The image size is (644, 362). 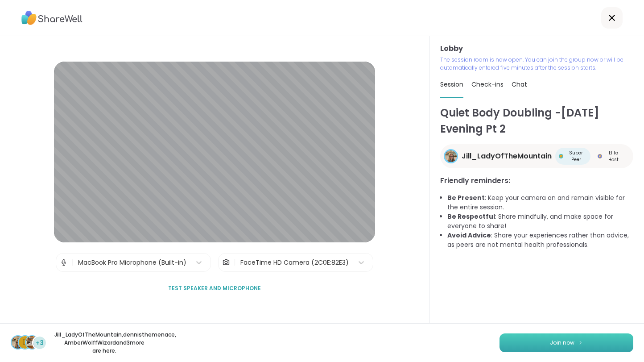 I want to click on span: Join now, so click(x=562, y=343).